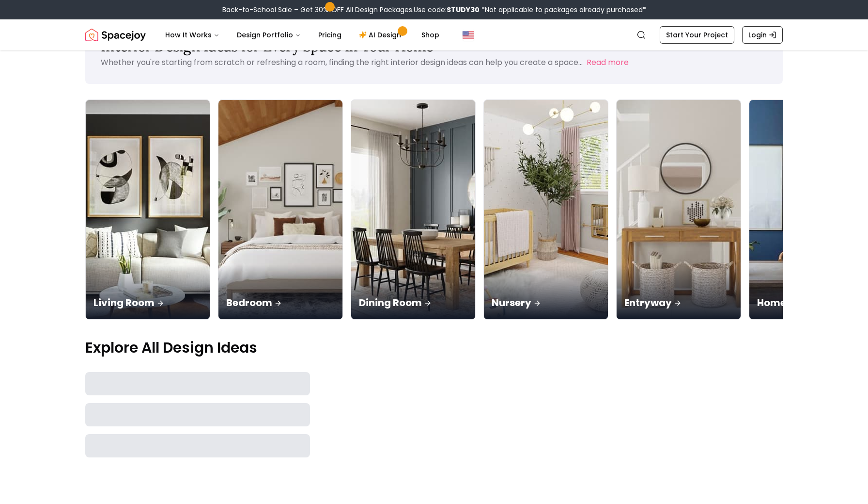  What do you see at coordinates (116, 35) in the screenshot?
I see `img: Spacejoy Logo` at bounding box center [116, 35].